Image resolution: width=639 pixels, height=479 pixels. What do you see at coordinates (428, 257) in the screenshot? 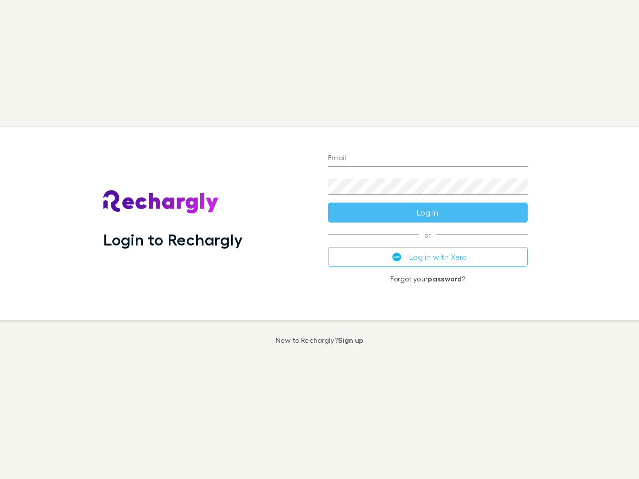
I see `button: Log in with Xero` at bounding box center [428, 257].